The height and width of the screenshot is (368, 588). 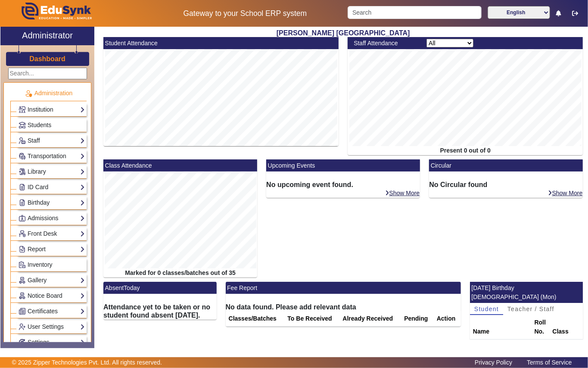 What do you see at coordinates (255, 319) in the screenshot?
I see `th: Classes/Batches` at bounding box center [255, 319].